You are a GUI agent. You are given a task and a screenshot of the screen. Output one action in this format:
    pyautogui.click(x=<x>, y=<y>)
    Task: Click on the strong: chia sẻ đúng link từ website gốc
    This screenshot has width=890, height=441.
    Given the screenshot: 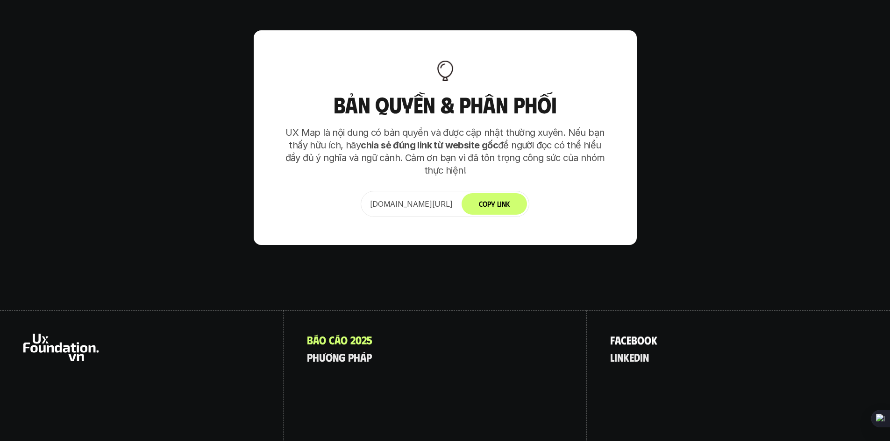 What is the action you would take?
    pyautogui.click(x=429, y=145)
    